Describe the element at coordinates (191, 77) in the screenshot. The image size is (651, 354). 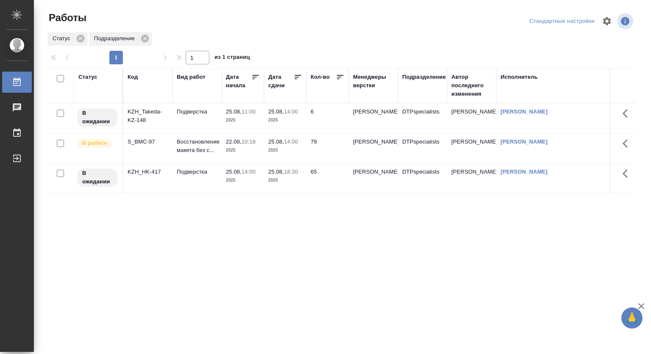
I see `div: Вид работ` at that location.